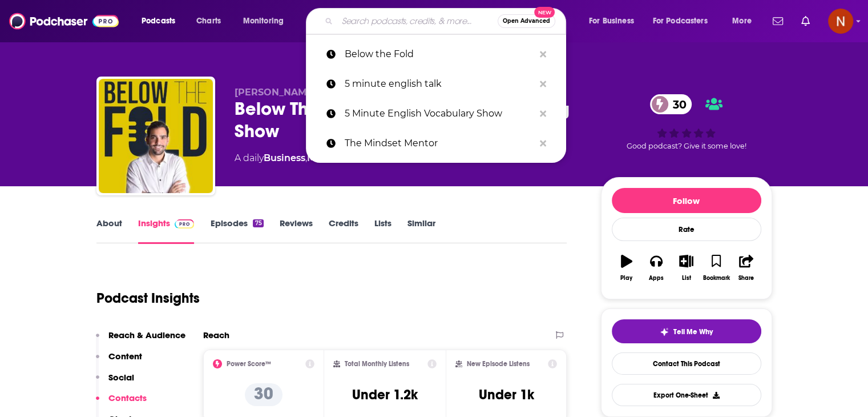  What do you see at coordinates (716, 268) in the screenshot?
I see `button: Bookmark` at bounding box center [716, 268].